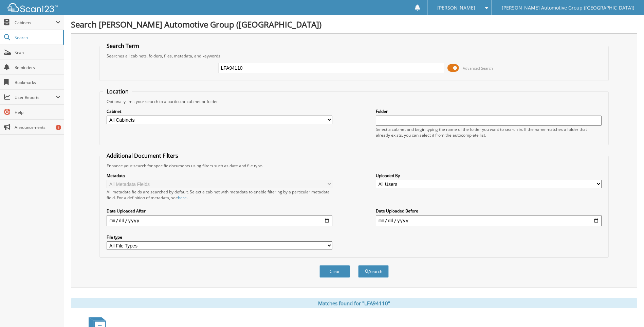 The width and height of the screenshot is (644, 327). I want to click on span: Help, so click(38, 112).